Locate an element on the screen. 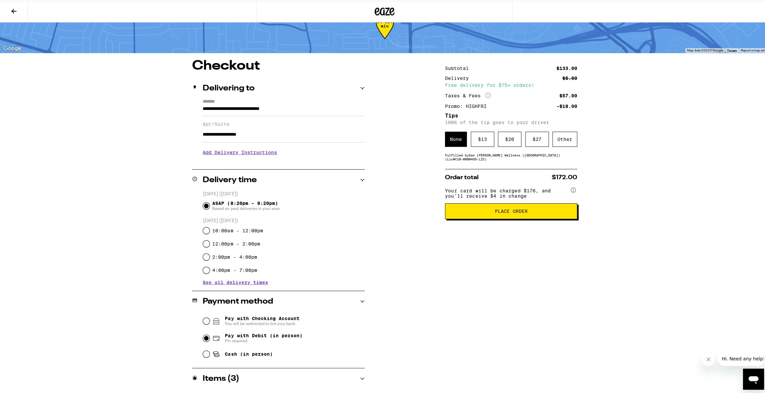  span: See all delivery times is located at coordinates (235, 282).